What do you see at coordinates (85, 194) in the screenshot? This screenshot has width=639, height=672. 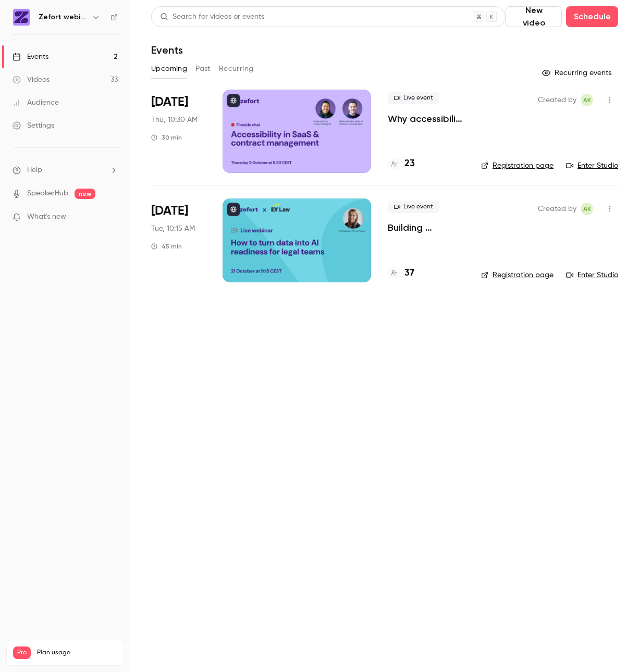 I see `span: new` at bounding box center [85, 194].